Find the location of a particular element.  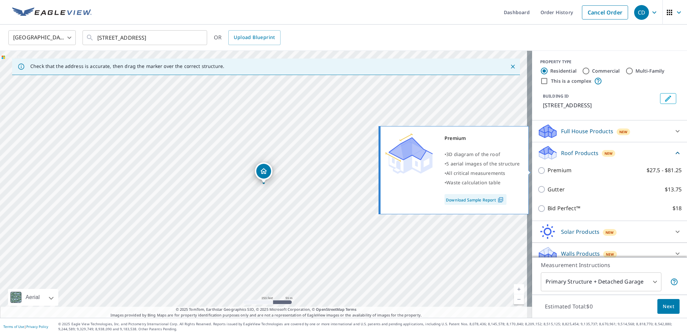

button: Next is located at coordinates (668, 307).